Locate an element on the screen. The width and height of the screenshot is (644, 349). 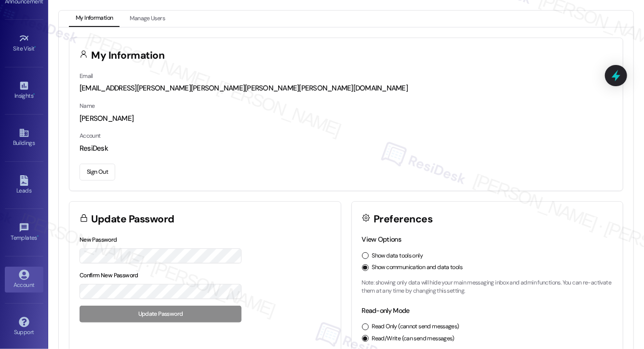
a: Site Visit • is located at coordinates (24, 43).